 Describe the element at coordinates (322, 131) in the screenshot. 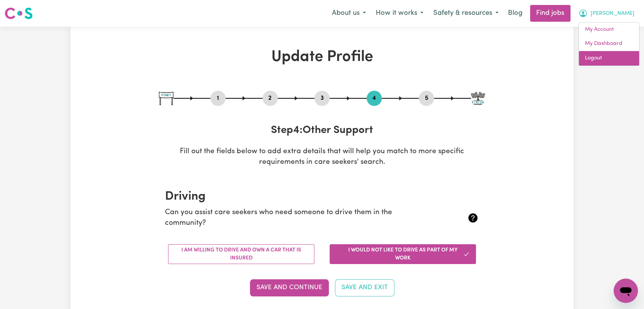

I see `h3: Step 4 : Other Support` at that location.